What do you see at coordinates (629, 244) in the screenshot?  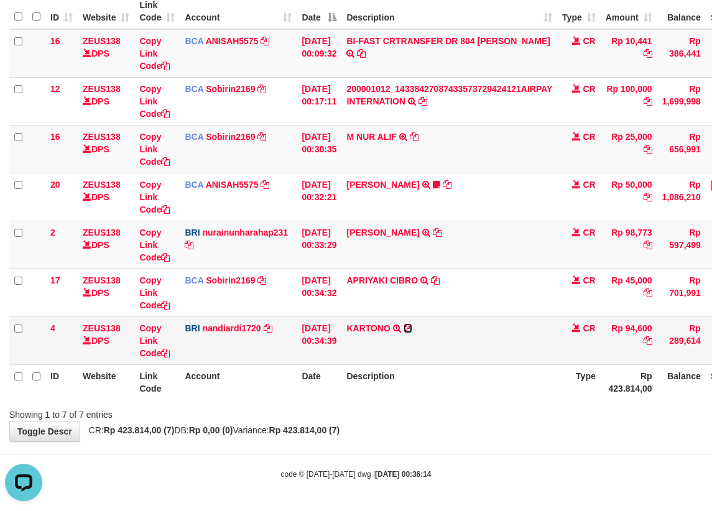 I see `td: Rp 98,773` at bounding box center [629, 244].